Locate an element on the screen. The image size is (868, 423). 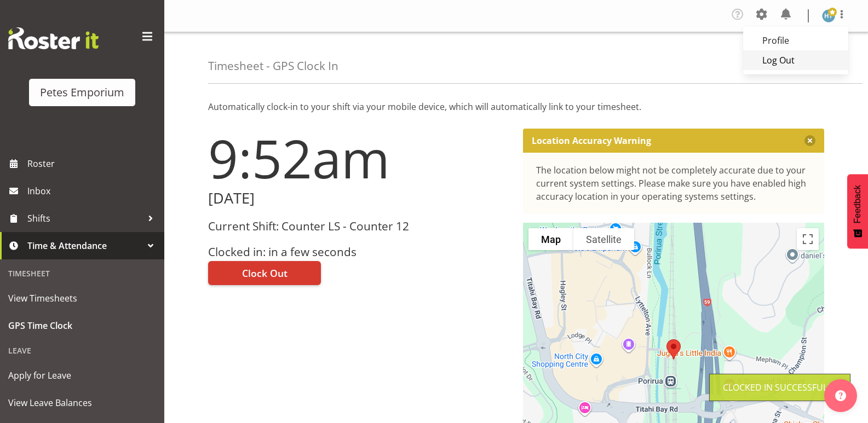
span: Time & Attendance is located at coordinates (85, 246).